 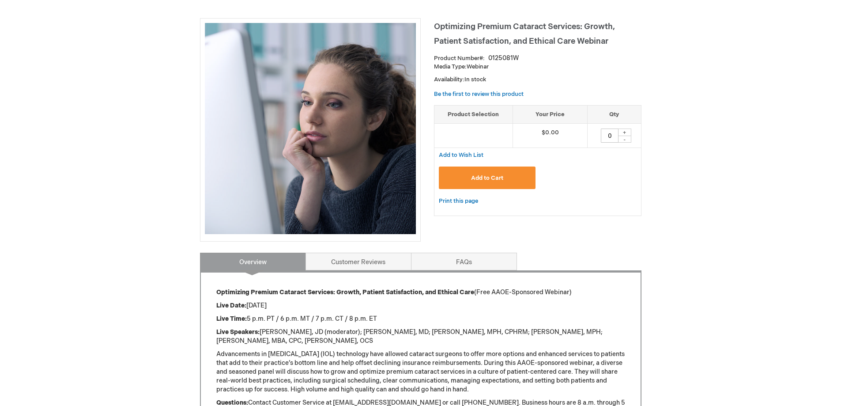 I want to click on a: Print this page, so click(x=458, y=201).